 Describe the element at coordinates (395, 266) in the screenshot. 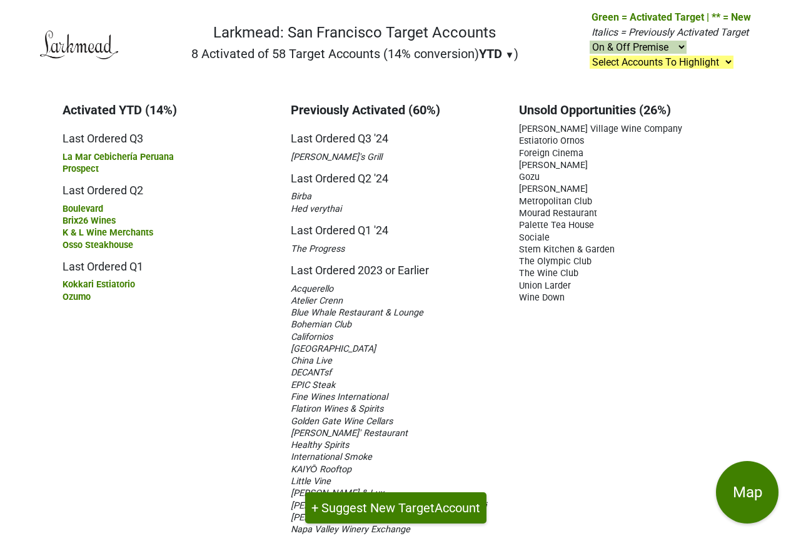

I see `h5: Last Ordered 2023 or Earlier` at that location.